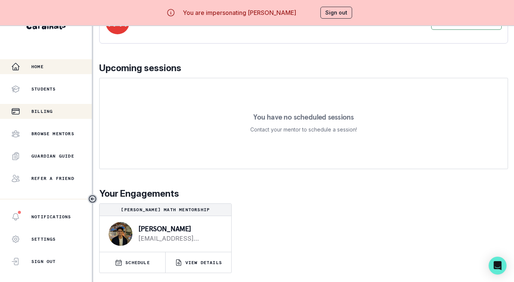 This screenshot has width=514, height=282. I want to click on button: SCHEDULE, so click(132, 263).